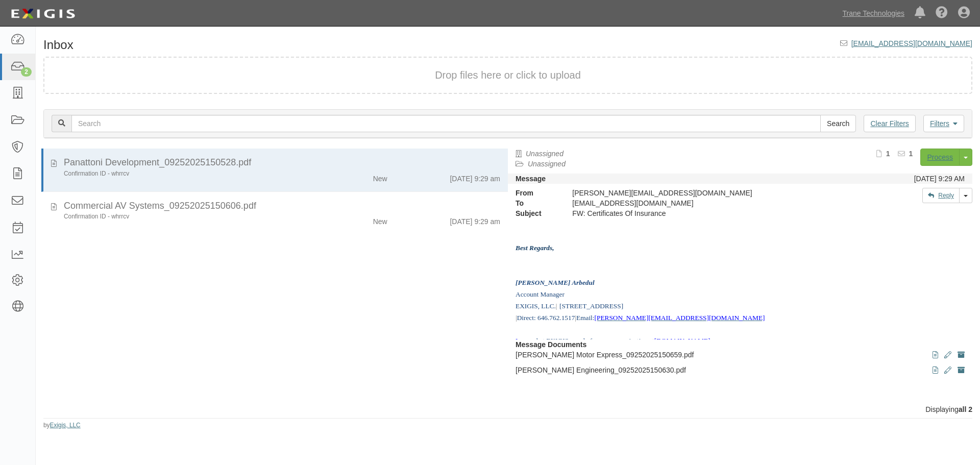 The image size is (980, 465). Describe the element at coordinates (523, 341) in the screenshot. I see `span: Learn` at that location.